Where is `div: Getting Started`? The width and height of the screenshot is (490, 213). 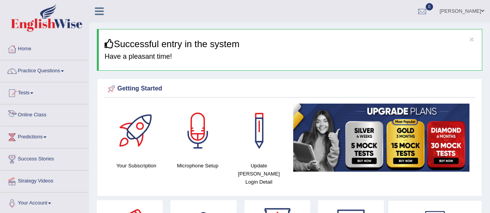 div: Getting Started is located at coordinates (289, 89).